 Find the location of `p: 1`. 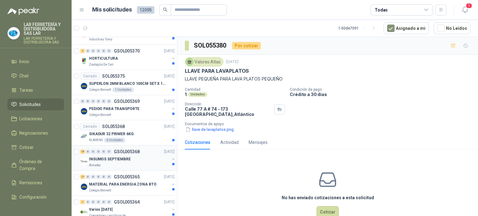

p: 1 is located at coordinates (186, 94).